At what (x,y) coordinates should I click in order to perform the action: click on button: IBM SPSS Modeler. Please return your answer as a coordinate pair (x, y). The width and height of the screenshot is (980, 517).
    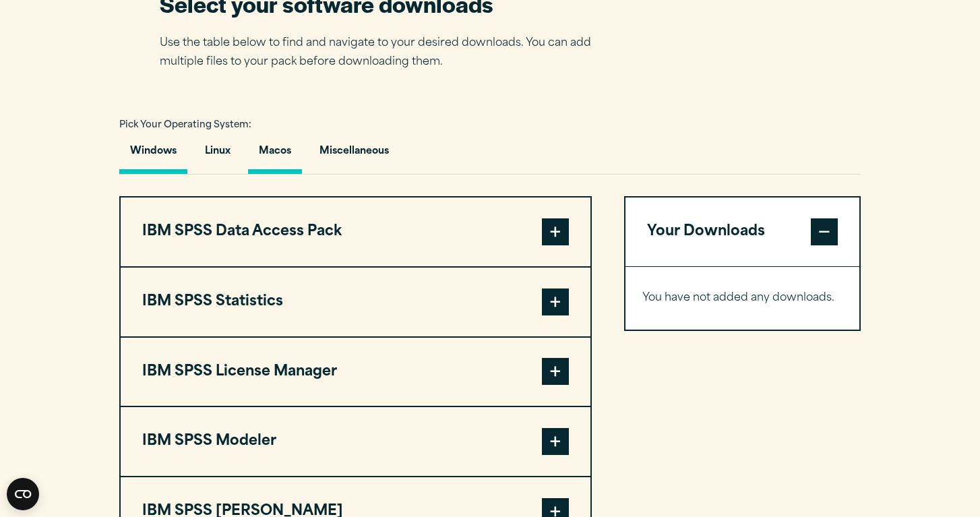
    Looking at the image, I should click on (355, 442).